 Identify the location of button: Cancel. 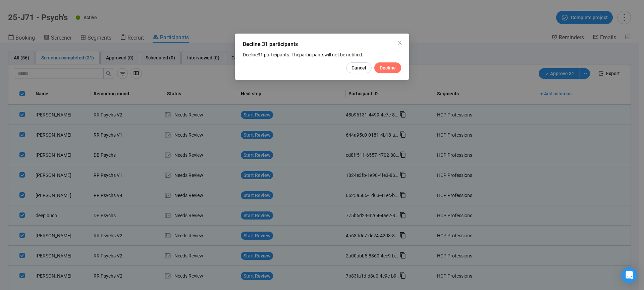
(359, 68).